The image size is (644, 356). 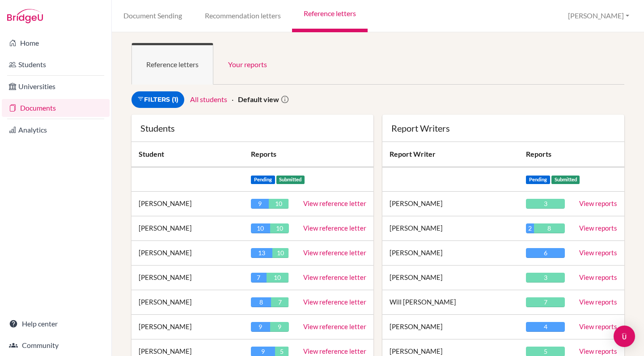 I want to click on div: Students, so click(x=252, y=128).